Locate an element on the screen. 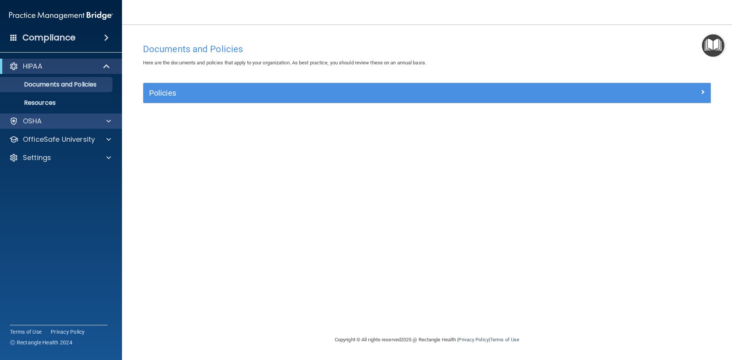  p: OfficeSafe University is located at coordinates (59, 140).